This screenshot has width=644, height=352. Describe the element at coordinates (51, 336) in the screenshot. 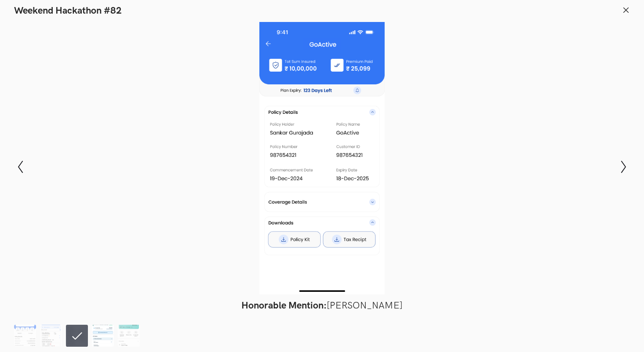

I see `img: NivBupa_Redesign-_Pranati_Tantravahi.png` at that location.